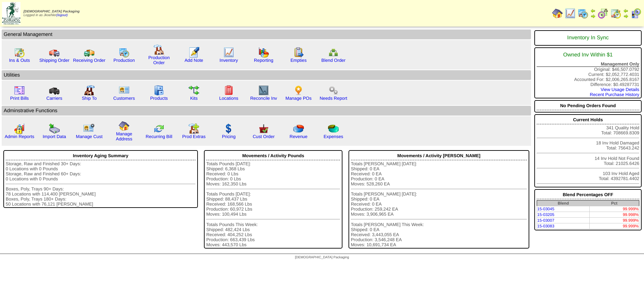  What do you see at coordinates (333, 98) in the screenshot?
I see `a: Needs Report` at bounding box center [333, 98].